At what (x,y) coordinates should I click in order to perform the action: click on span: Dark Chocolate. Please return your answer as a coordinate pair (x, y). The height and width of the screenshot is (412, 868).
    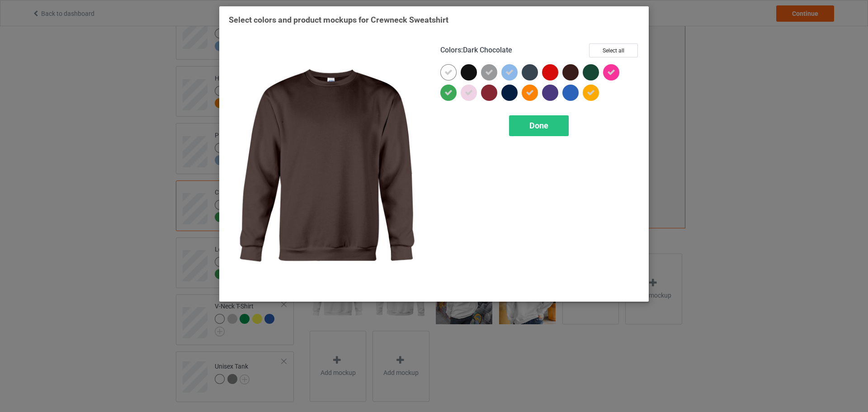
    Looking at the image, I should click on (488, 50).